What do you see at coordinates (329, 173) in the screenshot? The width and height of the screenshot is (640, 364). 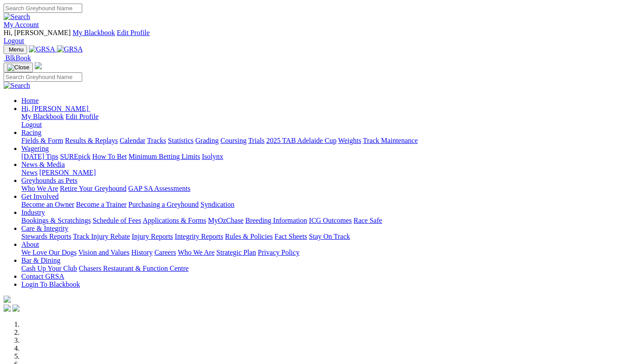 I see `div: News & Media` at bounding box center [329, 173].